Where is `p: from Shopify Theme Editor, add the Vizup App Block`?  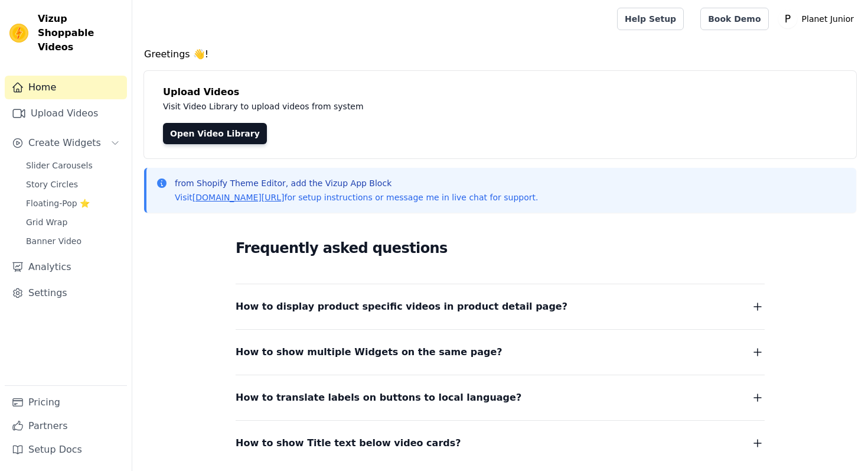
p: from Shopify Theme Editor, add the Vizup App Block is located at coordinates (356, 183).